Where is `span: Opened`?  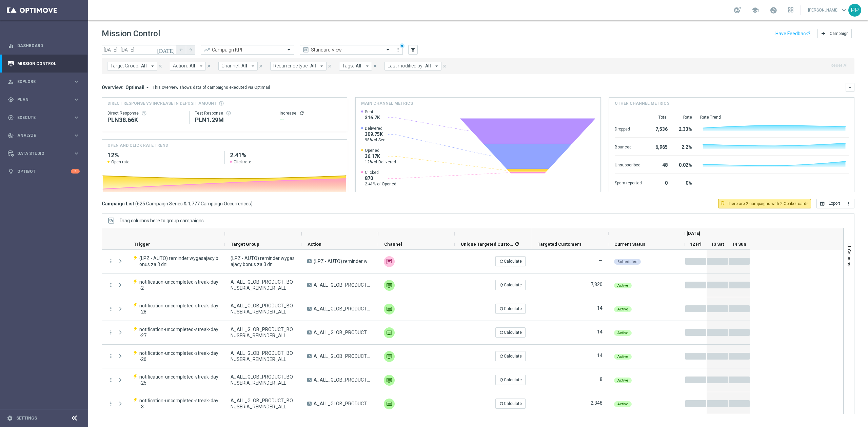 span: Opened is located at coordinates (380, 151).